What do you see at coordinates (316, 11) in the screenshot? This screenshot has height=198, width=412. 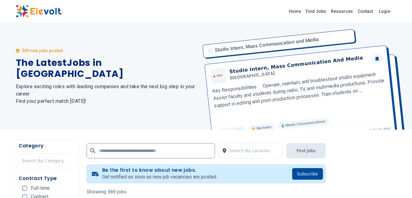 I see `a: Find Jobs` at bounding box center [316, 11].